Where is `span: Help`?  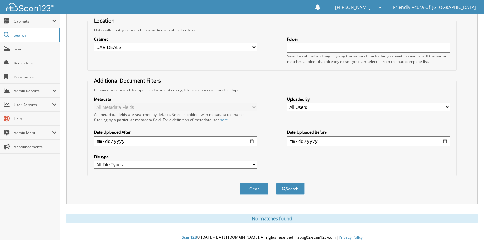 span: Help is located at coordinates (35, 119).